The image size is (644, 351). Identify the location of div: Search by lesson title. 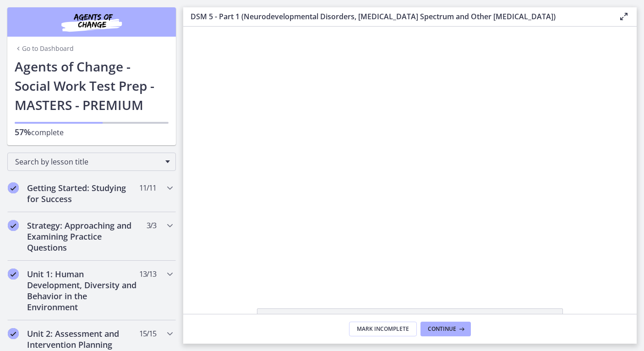
(91, 162).